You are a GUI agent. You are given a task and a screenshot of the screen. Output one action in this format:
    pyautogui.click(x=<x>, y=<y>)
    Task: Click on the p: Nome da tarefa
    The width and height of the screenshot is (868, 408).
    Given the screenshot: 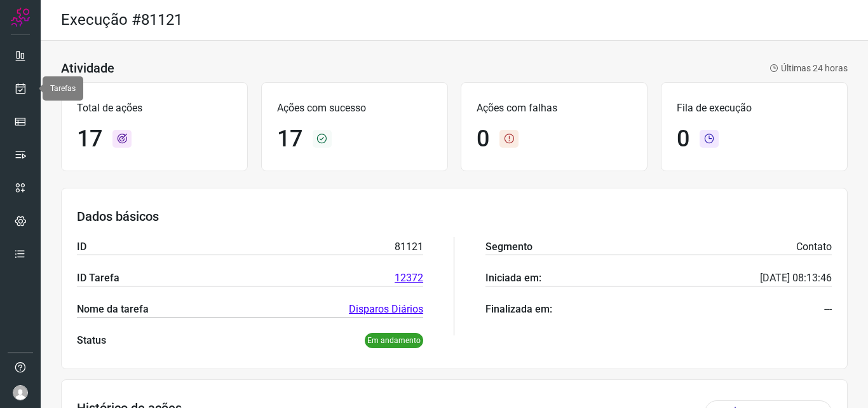 What is the action you would take?
    pyautogui.click(x=113, y=309)
    